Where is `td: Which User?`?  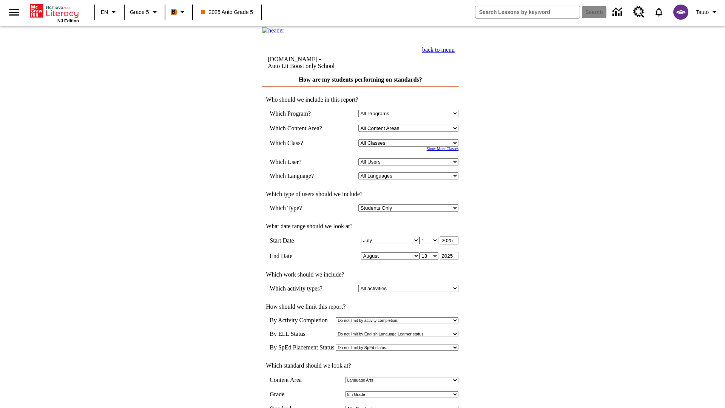 td: Which User? is located at coordinates (301, 162).